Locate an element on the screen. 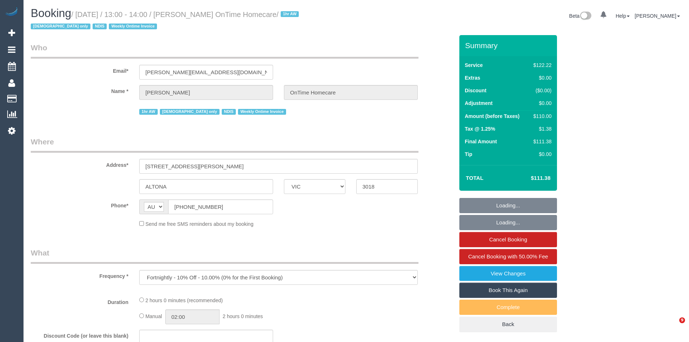  label: Adjustment is located at coordinates (479, 103).